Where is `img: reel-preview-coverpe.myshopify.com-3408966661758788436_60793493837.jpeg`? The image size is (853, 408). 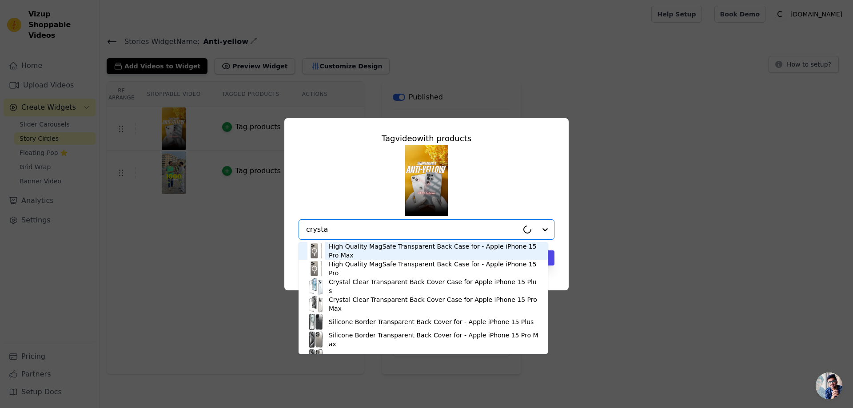 img: reel-preview-coverpe.myshopify.com-3408966661758788436_60793493837.jpeg is located at coordinates (426, 180).